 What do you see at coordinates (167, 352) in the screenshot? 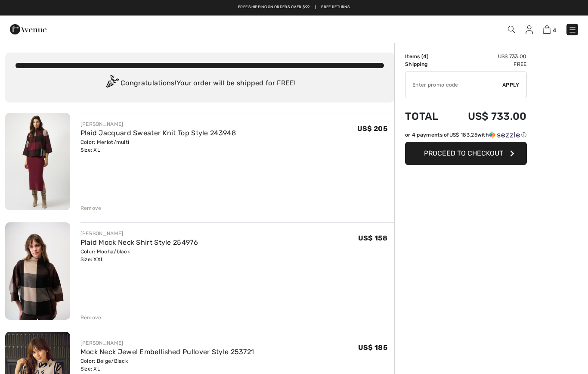
I see `a: Mock Neck Jewel Embellished Pullover Style 253721` at bounding box center [167, 352].